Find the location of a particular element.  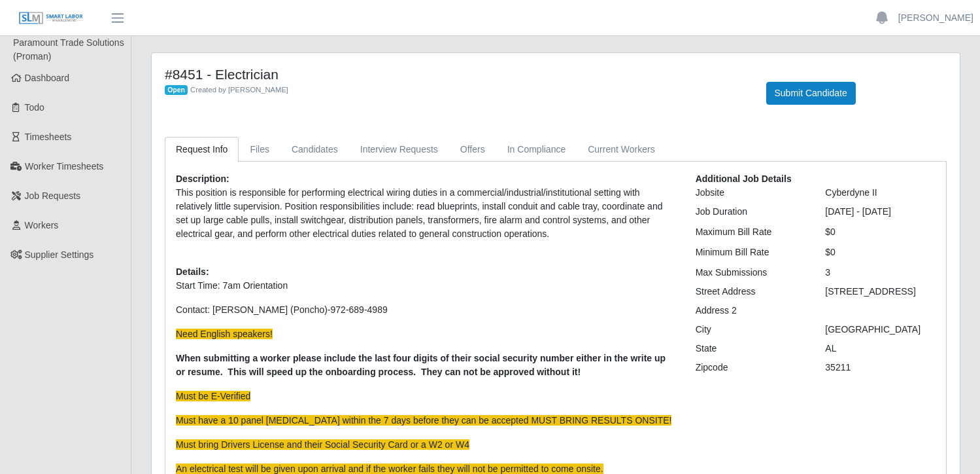

div: Minimum Bill Rate is located at coordinates (750, 252).